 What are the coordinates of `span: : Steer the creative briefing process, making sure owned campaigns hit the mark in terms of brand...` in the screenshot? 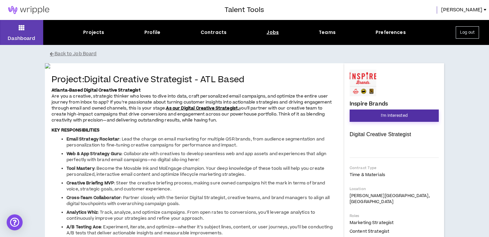 It's located at (196, 186).